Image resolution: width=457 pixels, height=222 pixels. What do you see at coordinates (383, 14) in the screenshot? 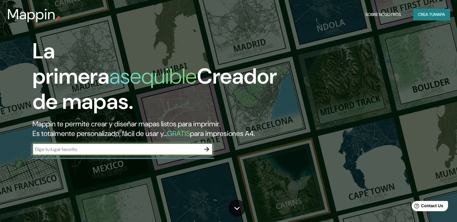
I see `font: Sobre nosotros` at bounding box center [383, 14].